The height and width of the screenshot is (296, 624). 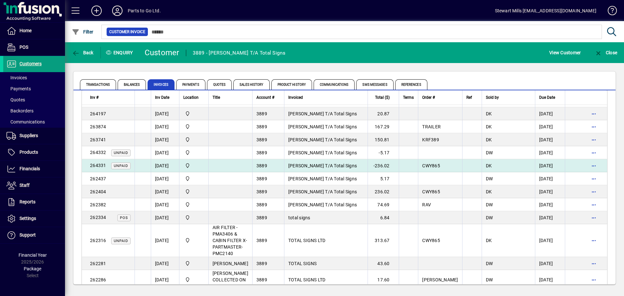 What do you see at coordinates (27, 202) in the screenshot?
I see `span: Reports` at bounding box center [27, 202].